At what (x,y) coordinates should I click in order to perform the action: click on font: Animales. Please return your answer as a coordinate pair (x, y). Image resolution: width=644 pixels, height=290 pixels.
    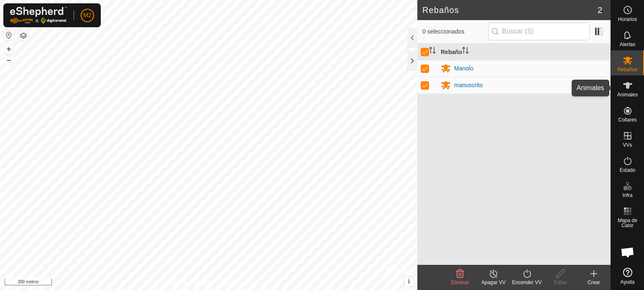
    Looking at the image, I should click on (627, 95).